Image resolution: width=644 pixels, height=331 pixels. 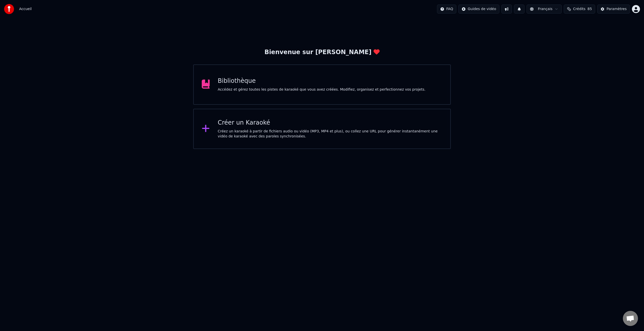 I want to click on div: Bibliothèque, so click(x=322, y=81).